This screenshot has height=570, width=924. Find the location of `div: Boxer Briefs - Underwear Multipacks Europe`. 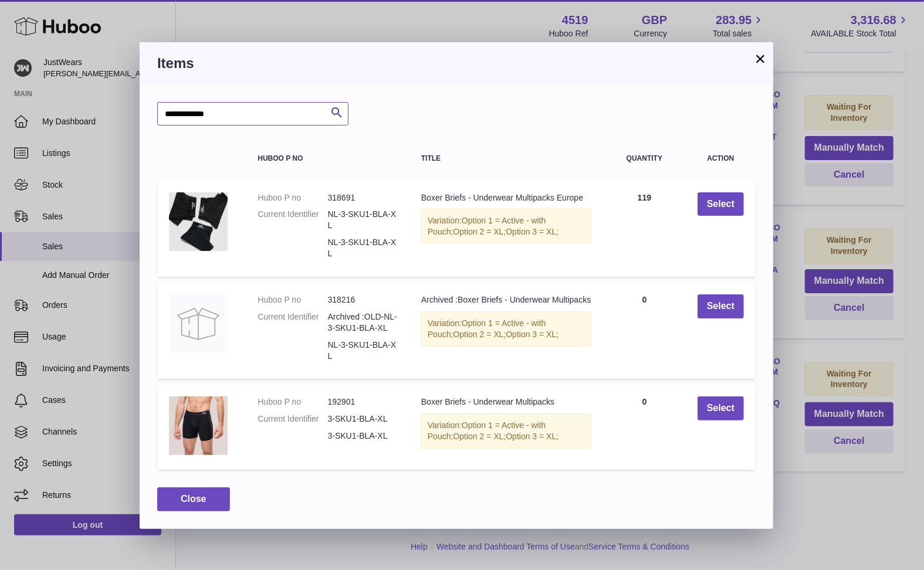

div: Boxer Briefs - Underwear Multipacks Europe is located at coordinates (507, 198).